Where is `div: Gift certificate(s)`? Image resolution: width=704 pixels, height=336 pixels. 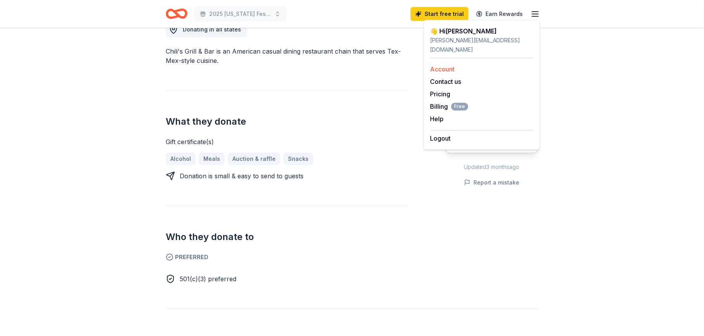
div: Gift certificate(s) is located at coordinates (287, 142).